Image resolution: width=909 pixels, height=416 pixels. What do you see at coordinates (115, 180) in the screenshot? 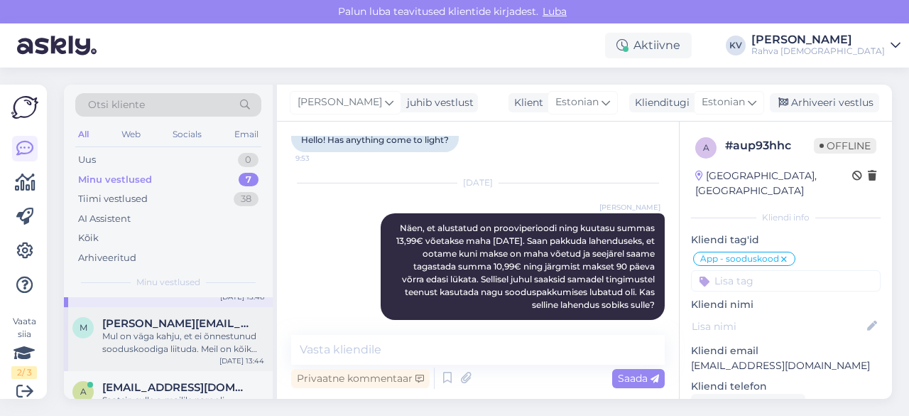
I see `div: Minu vestlused` at bounding box center [115, 180].